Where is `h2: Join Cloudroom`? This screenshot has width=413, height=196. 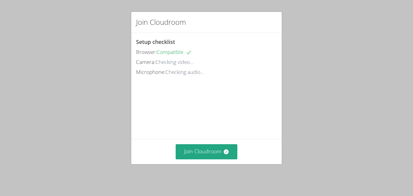
h2: Join Cloudroom is located at coordinates (161, 22).